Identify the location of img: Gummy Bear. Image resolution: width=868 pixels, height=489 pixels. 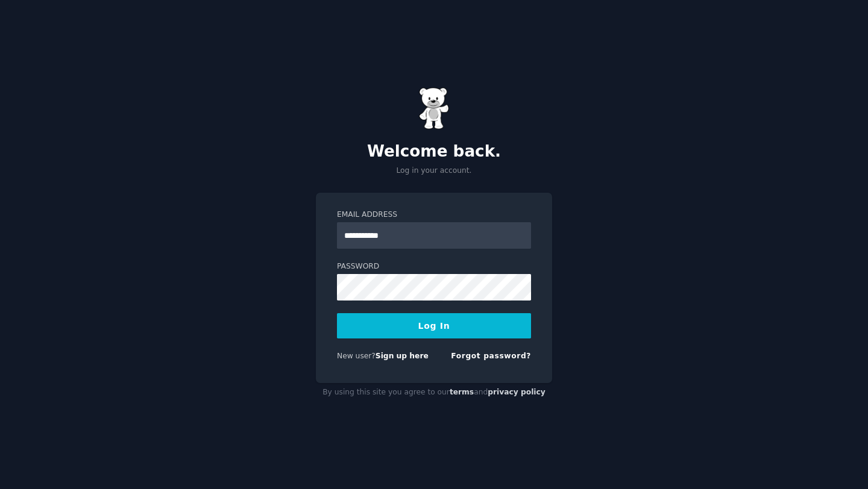
(434, 108).